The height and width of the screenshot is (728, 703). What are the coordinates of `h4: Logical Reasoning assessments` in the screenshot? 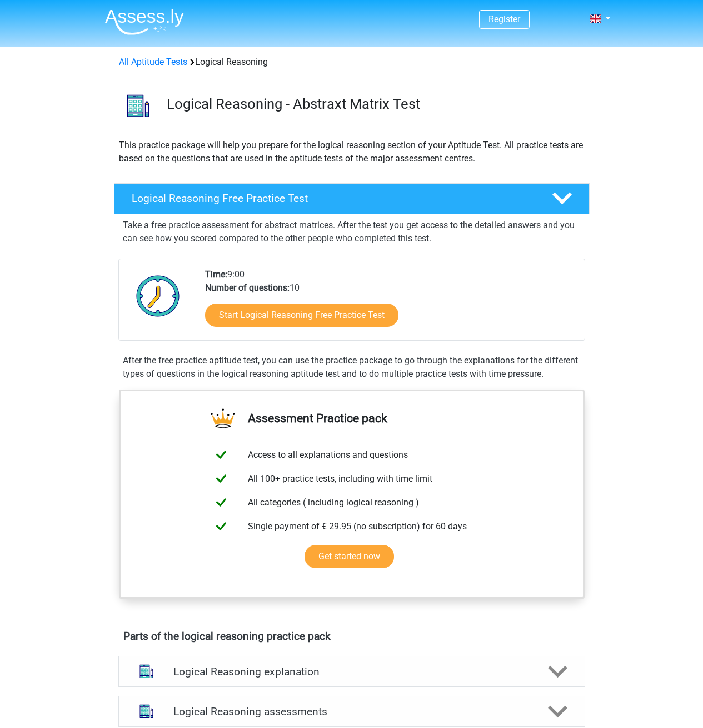 It's located at (352, 712).